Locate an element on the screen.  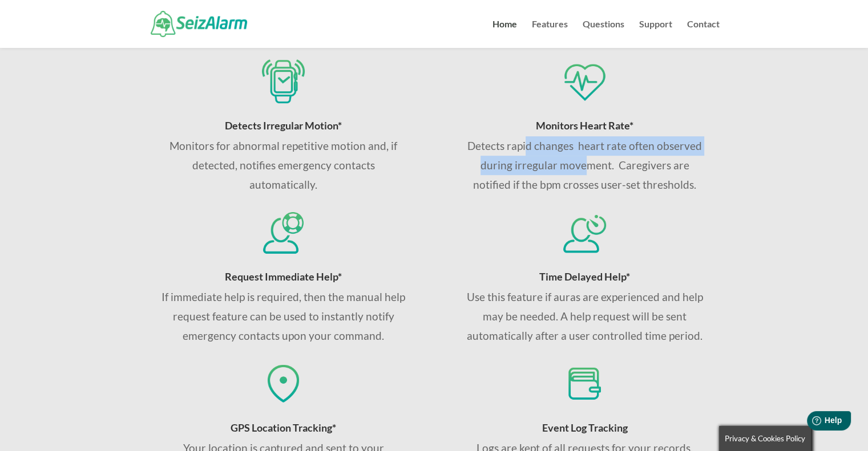
img: Monitors for seizures using heart rate is located at coordinates (584, 81).